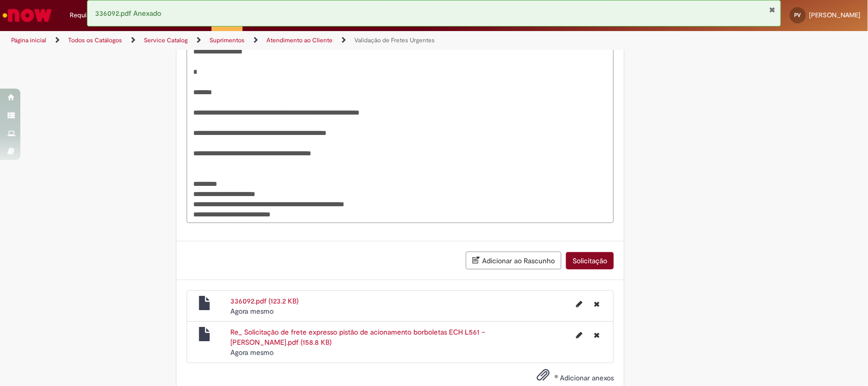 Image resolution: width=868 pixels, height=386 pixels. What do you see at coordinates (772, 10) in the screenshot?
I see `button: Fechar Notificação` at bounding box center [772, 10].